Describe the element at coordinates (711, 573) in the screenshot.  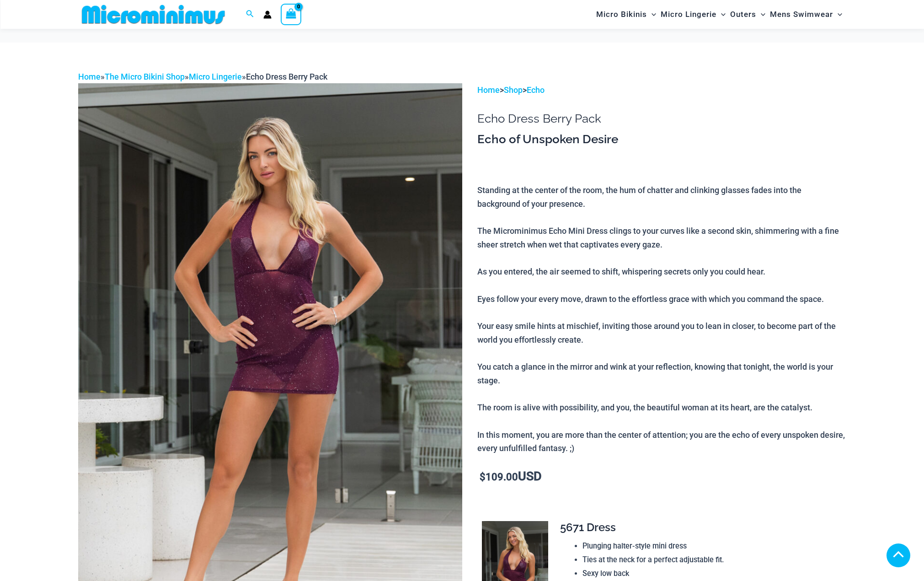
I see `li: Sexy low back` at that location.